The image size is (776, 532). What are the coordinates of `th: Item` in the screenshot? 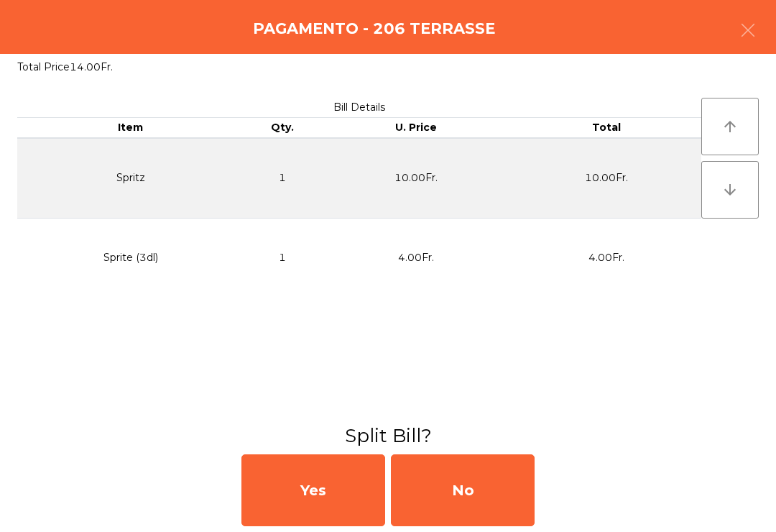 It's located at (130, 128).